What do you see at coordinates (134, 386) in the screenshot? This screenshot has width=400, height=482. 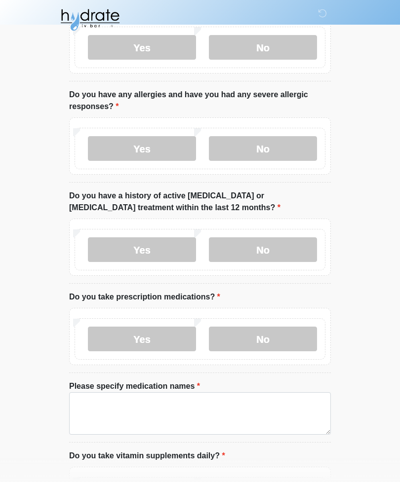 I see `label: Please specify medication names` at bounding box center [134, 386].